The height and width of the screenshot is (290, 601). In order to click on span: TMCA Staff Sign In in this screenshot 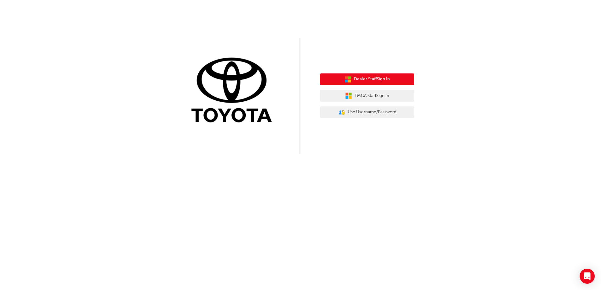, I will do `click(372, 96)`.